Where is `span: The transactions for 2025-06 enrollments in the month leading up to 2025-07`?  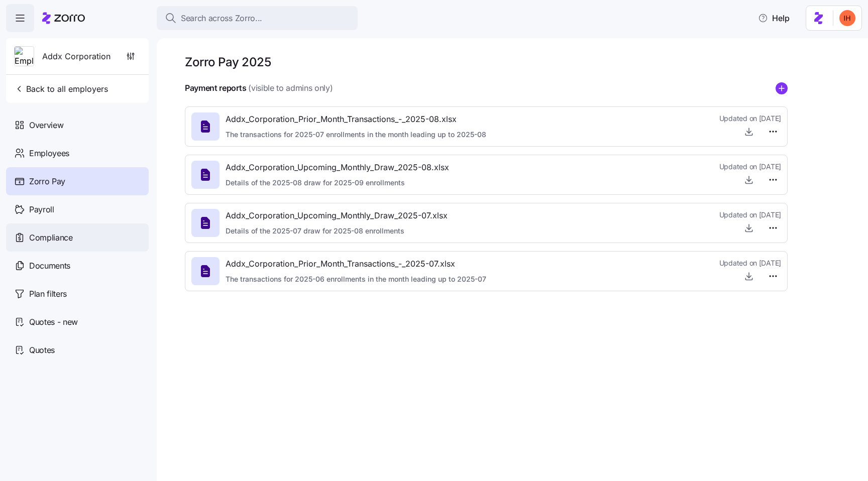 span: The transactions for 2025-06 enrollments in the month leading up to 2025-07 is located at coordinates (356, 279).